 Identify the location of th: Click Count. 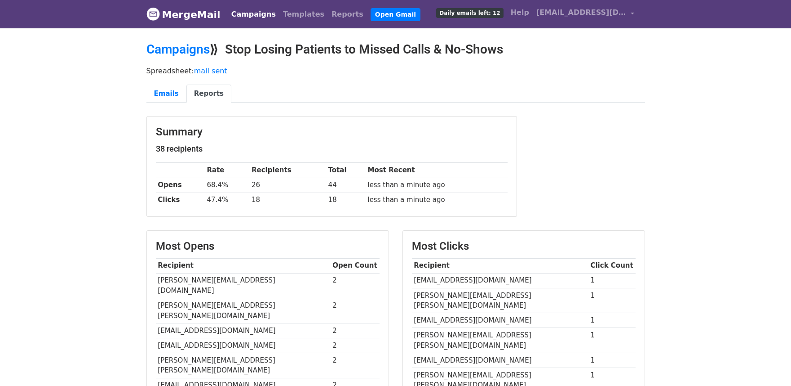
(612, 265).